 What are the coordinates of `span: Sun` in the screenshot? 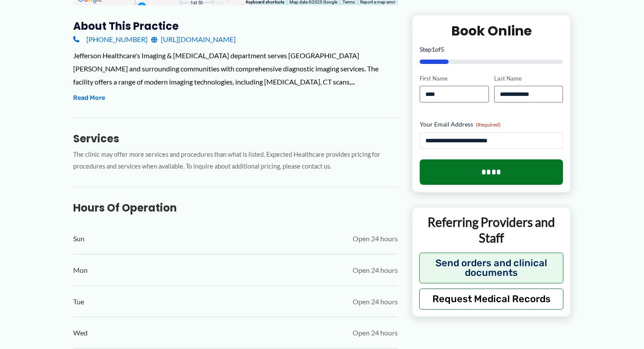 It's located at (79, 239).